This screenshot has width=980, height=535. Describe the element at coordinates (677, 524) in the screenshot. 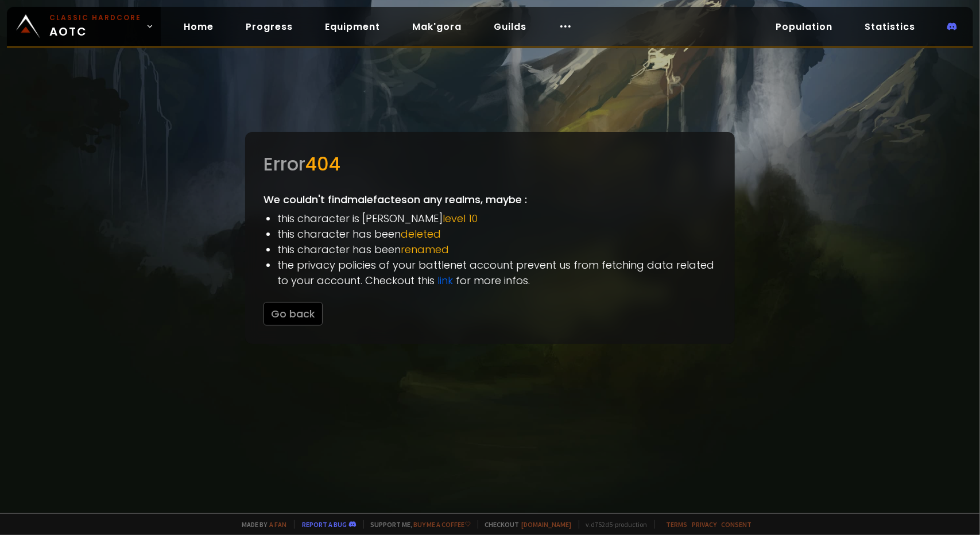

I see `a: Terms` at that location.